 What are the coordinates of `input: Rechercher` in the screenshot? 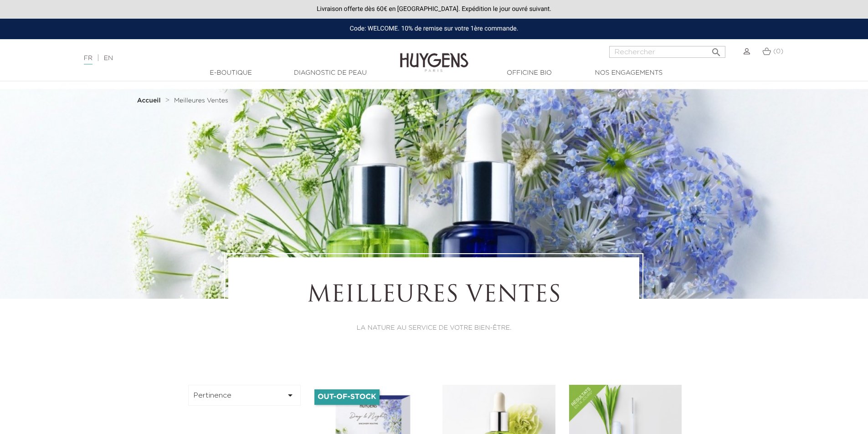 It's located at (667, 52).